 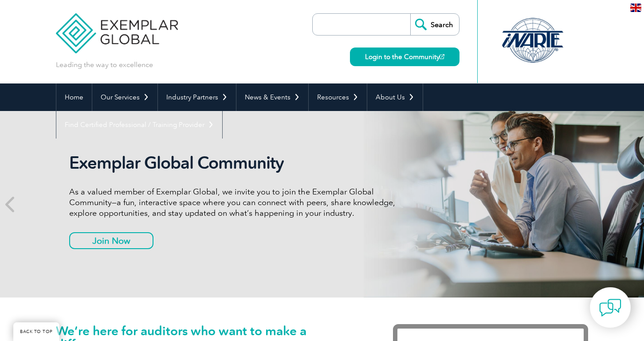 I want to click on img: contact-chat.png, so click(x=610, y=308).